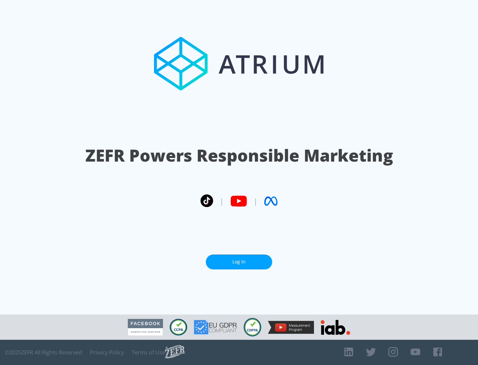  Describe the element at coordinates (252, 327) in the screenshot. I see `img: COPPA Compliant` at that location.